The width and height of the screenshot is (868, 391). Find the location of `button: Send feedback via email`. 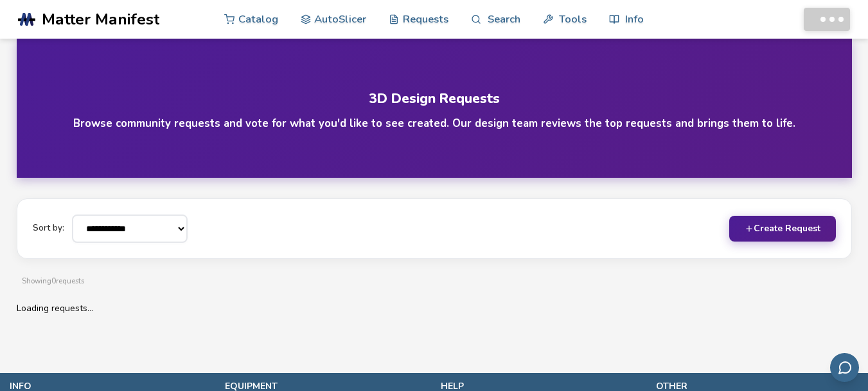

button: Send feedback via email is located at coordinates (845, 367).